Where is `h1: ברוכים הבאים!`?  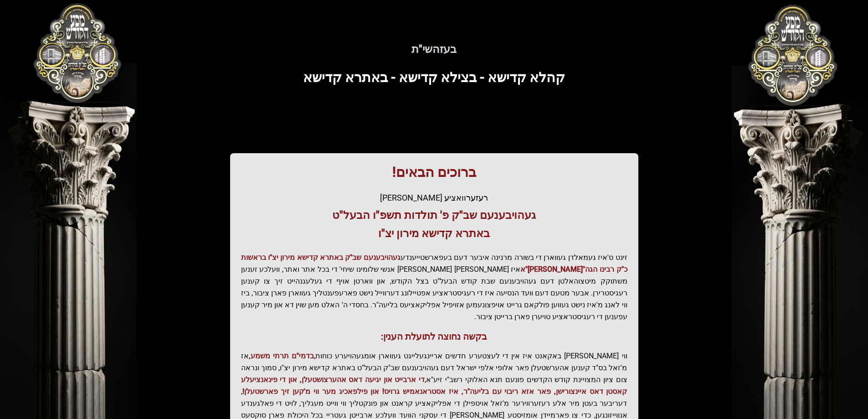 h1: ברוכים הבאים! is located at coordinates (434, 172).